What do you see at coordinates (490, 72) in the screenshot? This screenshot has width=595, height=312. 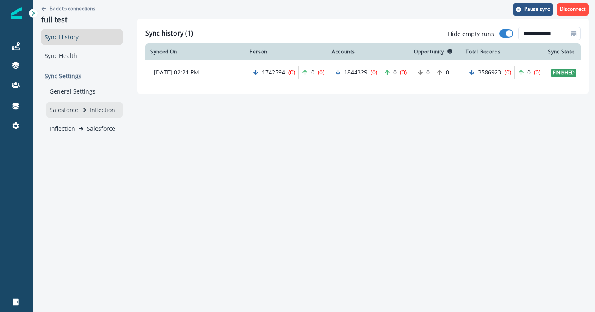 I see `p: 3586923` at bounding box center [490, 72].